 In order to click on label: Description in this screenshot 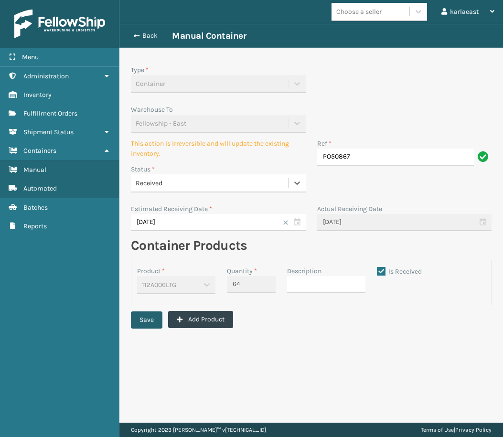, I will do `click(304, 271)`.